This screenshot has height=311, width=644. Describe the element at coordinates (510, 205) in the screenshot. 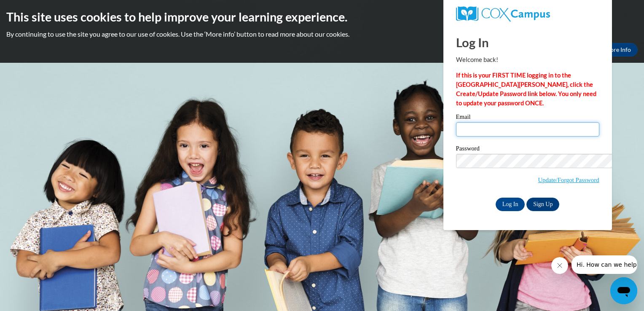

I see `input: Log In` at that location.